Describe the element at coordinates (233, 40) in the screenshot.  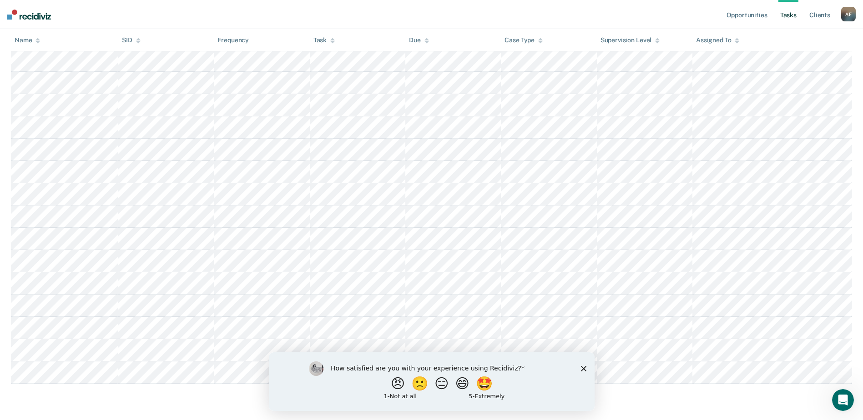
I see `div: Frequency` at that location.